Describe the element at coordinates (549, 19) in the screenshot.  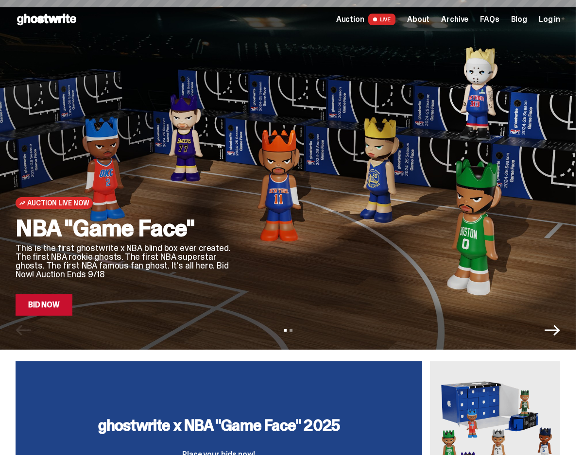
I see `span: Log in` at that location.